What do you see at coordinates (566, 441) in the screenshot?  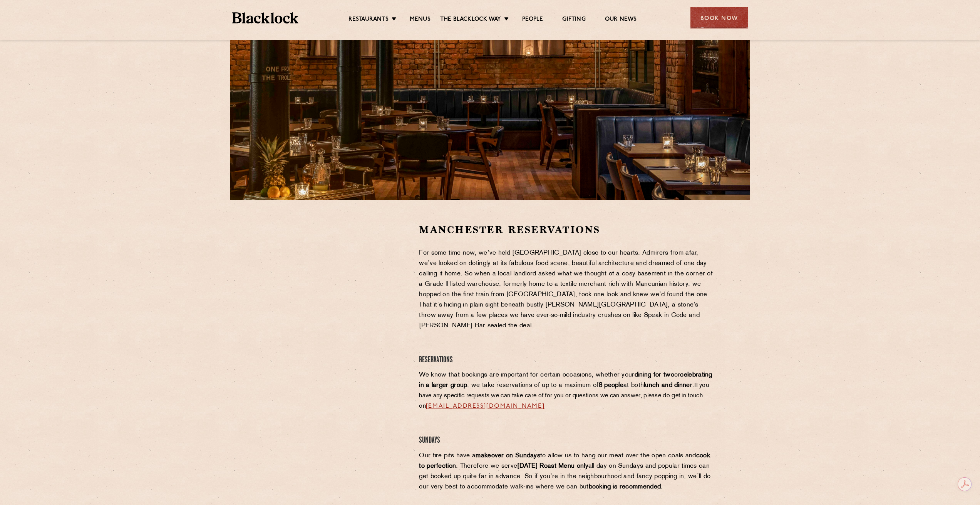 I see `h4: Sundays` at bounding box center [566, 441].